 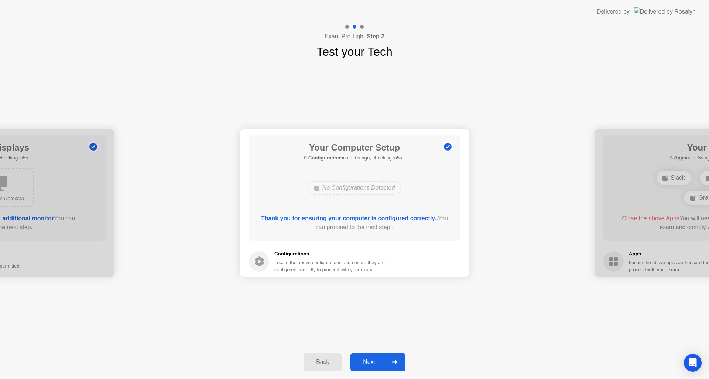 I want to click on div: Next, so click(x=369, y=362).